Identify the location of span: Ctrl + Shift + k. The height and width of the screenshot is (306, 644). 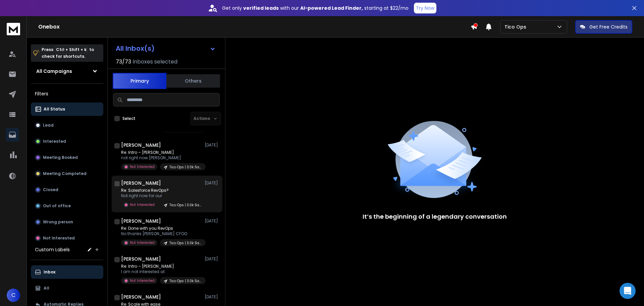
(71, 49).